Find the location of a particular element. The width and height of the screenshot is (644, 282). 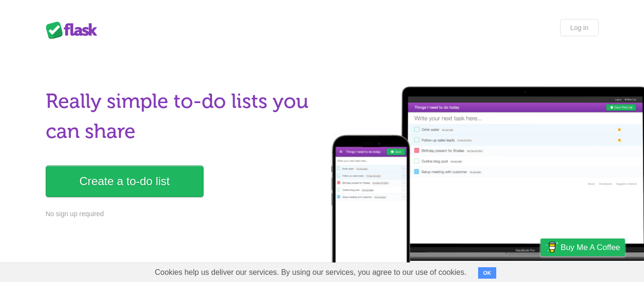

p: No sign up required is located at coordinates (181, 214).